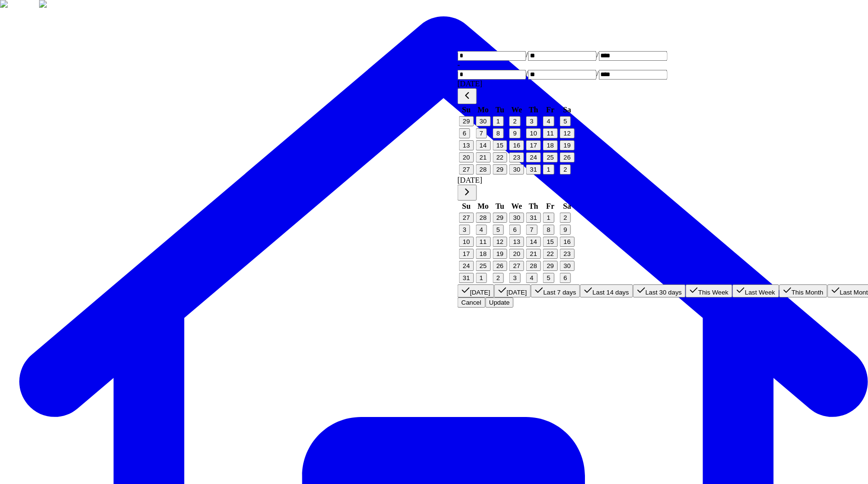 The width and height of the screenshot is (868, 484). I want to click on button: Cancel, so click(471, 302).